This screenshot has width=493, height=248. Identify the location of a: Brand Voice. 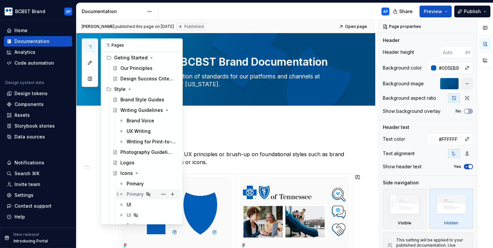
(148, 121).